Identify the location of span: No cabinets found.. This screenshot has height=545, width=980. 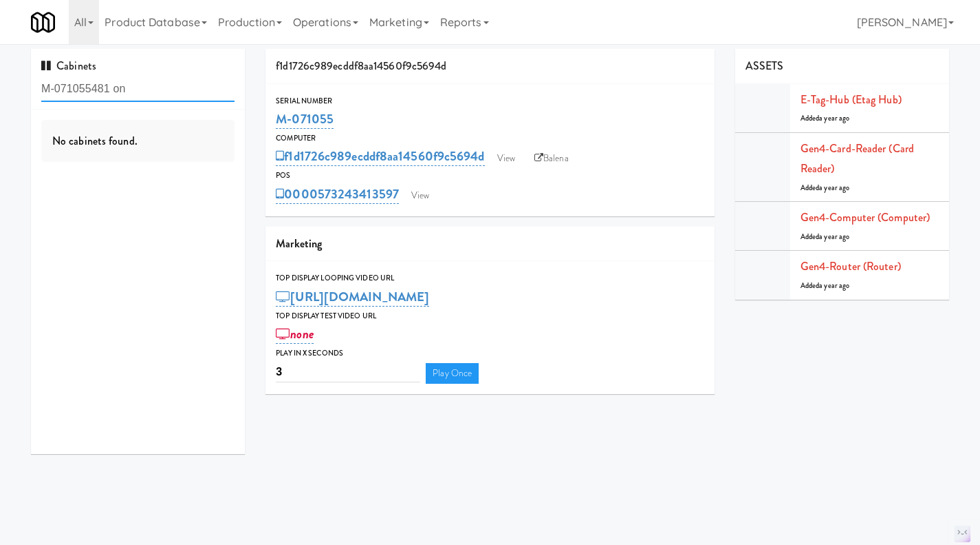
(95, 141).